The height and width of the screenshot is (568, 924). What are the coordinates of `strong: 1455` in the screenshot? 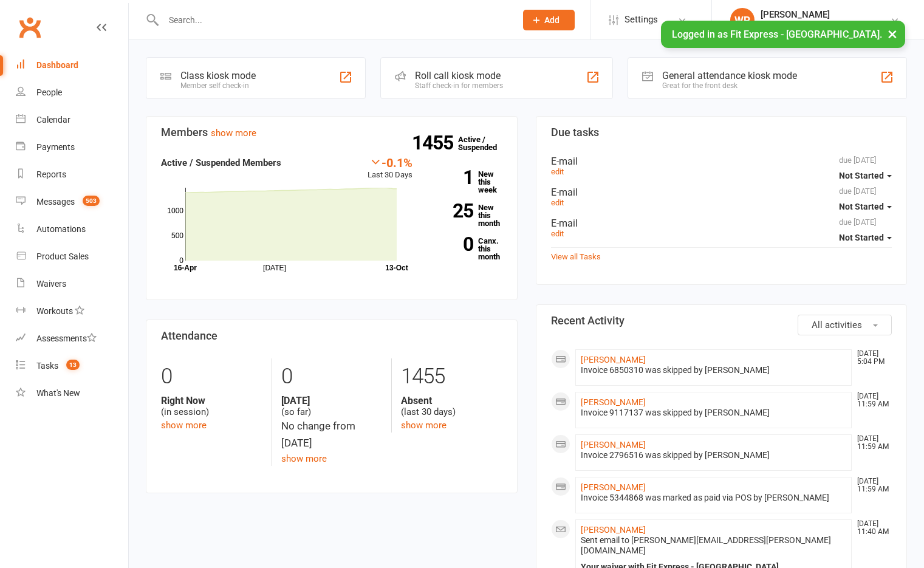 It's located at (435, 143).